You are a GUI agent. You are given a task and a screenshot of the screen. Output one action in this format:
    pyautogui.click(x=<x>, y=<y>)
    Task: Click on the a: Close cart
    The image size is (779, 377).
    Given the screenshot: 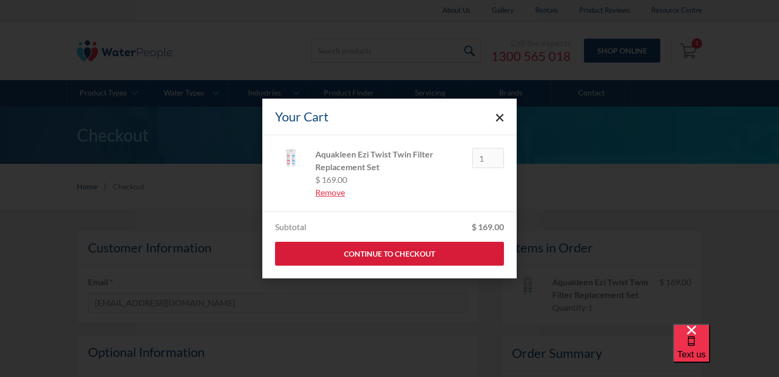 What is the action you would take?
    pyautogui.click(x=500, y=117)
    